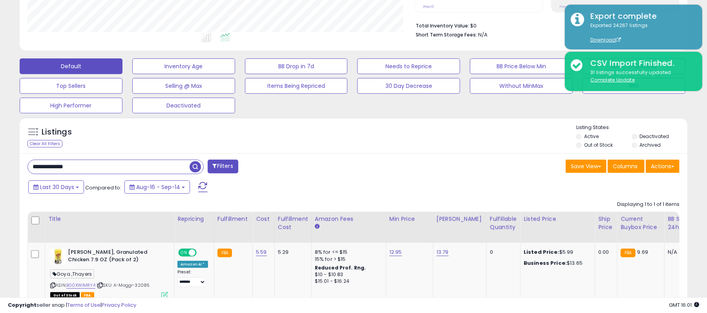  I want to click on span: ON, so click(184, 253).